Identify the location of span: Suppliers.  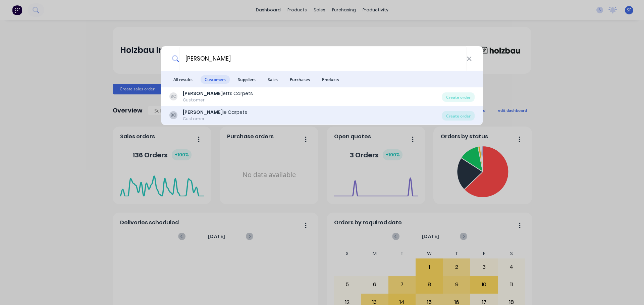
(247, 79).